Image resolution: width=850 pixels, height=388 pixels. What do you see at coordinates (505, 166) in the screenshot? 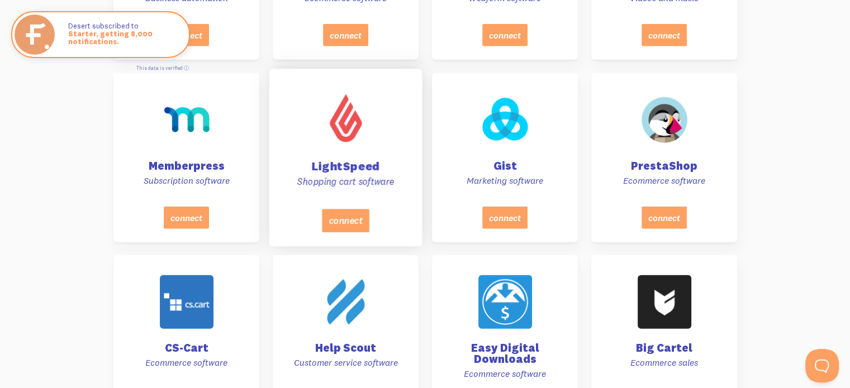
I see `h4: Gist` at bounding box center [505, 166].